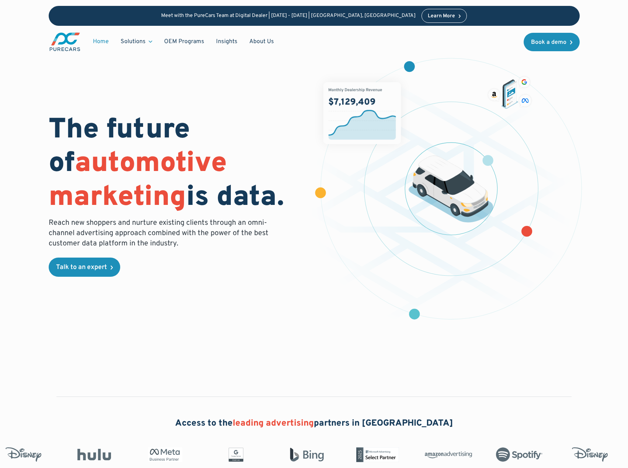  I want to click on img: Disney, so click(589, 455).